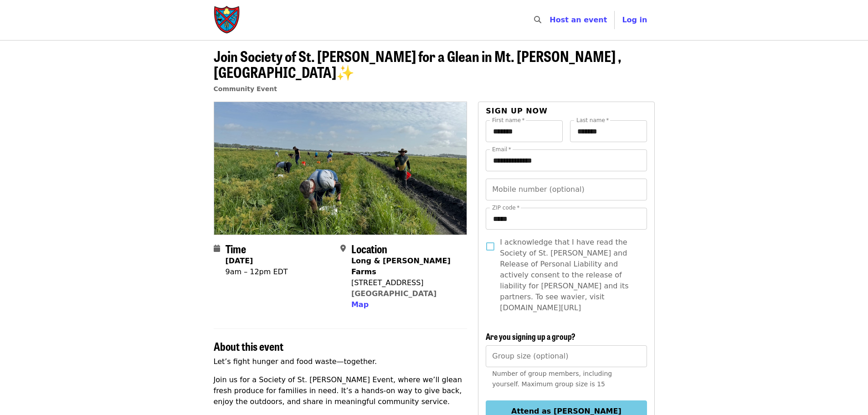 Image resolution: width=868 pixels, height=415 pixels. What do you see at coordinates (249, 346) in the screenshot?
I see `span: About this event` at bounding box center [249, 346].